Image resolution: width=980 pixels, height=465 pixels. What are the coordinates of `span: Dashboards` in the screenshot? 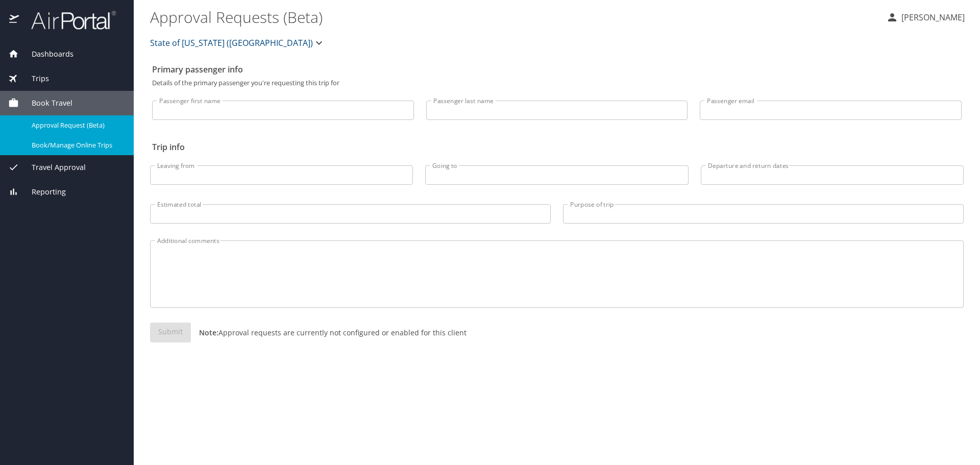 It's located at (46, 54).